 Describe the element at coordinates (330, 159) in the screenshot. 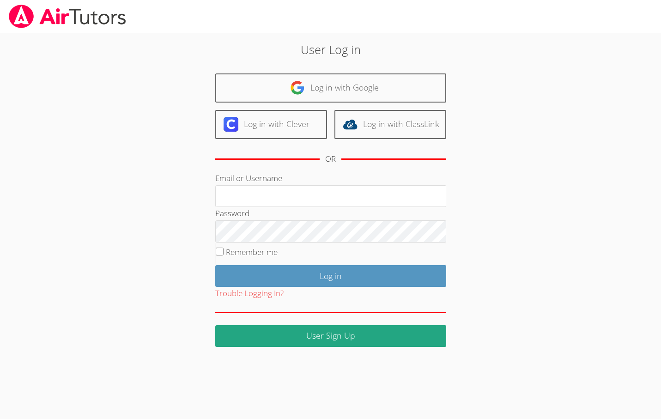

I see `div: OR` at that location.